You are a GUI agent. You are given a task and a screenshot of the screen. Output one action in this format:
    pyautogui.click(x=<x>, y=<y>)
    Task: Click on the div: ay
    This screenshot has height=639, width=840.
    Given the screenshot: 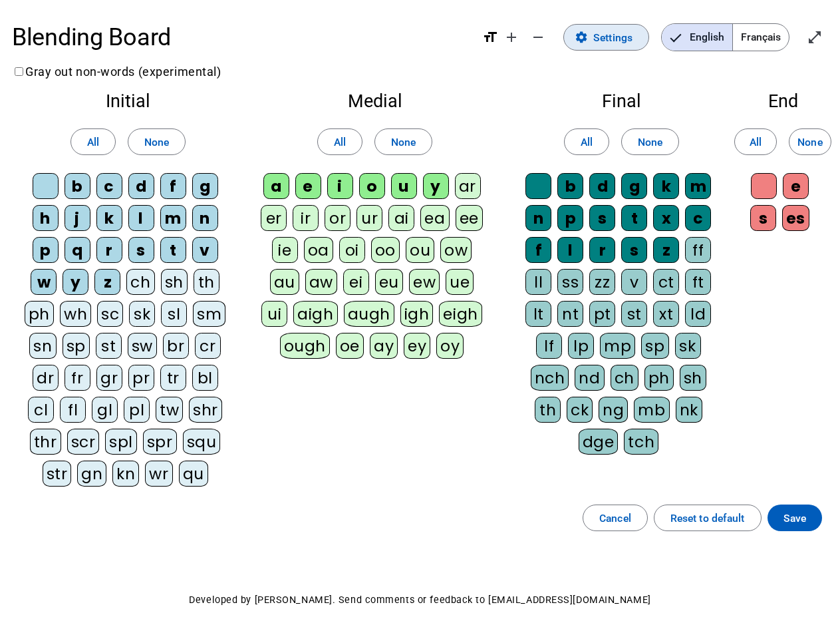 What is the action you would take?
    pyautogui.click(x=383, y=346)
    